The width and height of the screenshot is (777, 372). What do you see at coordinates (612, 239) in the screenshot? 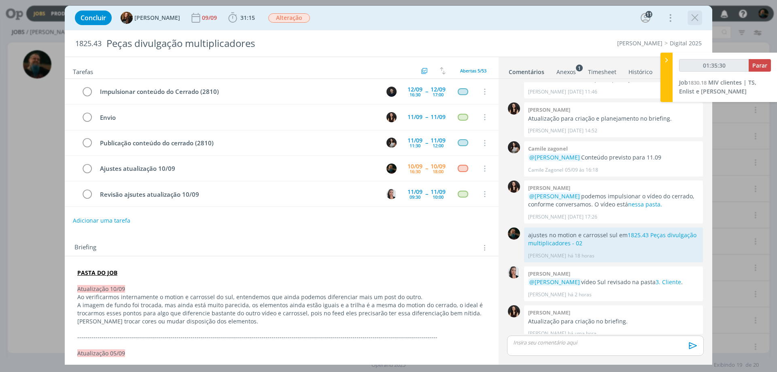
I see `a: 1825.43 Peças divulgação multiplicadores - 02` at bounding box center [612, 239].